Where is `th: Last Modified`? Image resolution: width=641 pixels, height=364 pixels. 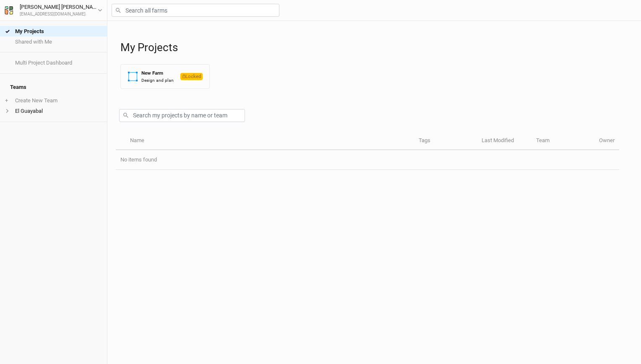 th: Last Modified is located at coordinates (504, 141).